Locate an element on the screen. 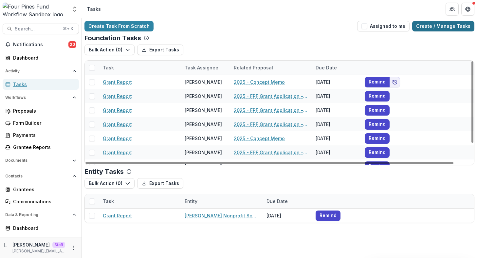 This screenshot has height=258, width=477. span: Contacts is located at coordinates (37, 176).